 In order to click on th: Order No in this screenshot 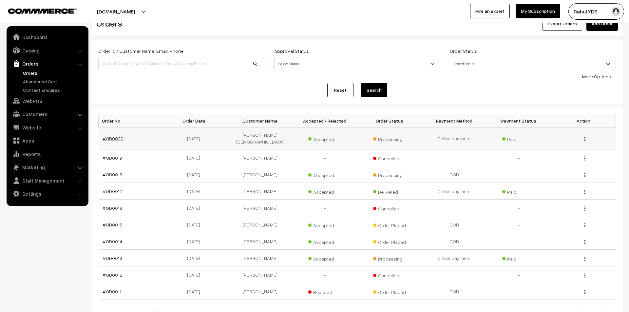, I will do `click(131, 121)`.